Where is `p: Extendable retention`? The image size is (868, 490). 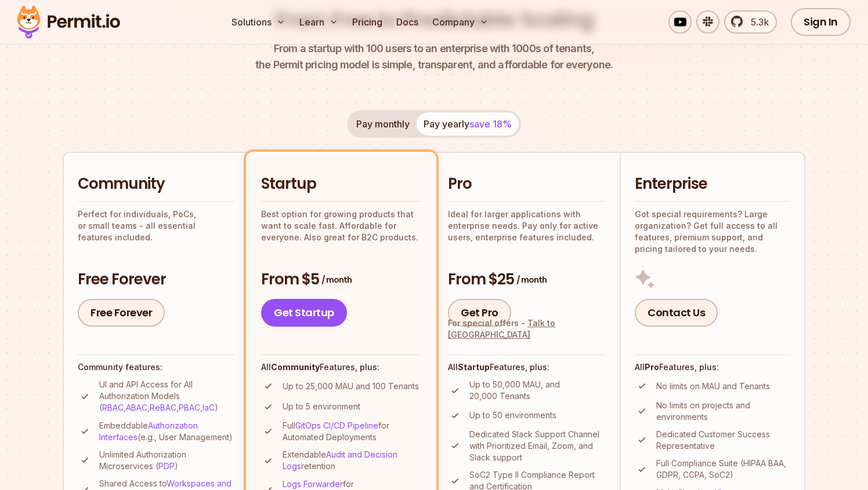
p: Extendable retention is located at coordinates (352, 461).